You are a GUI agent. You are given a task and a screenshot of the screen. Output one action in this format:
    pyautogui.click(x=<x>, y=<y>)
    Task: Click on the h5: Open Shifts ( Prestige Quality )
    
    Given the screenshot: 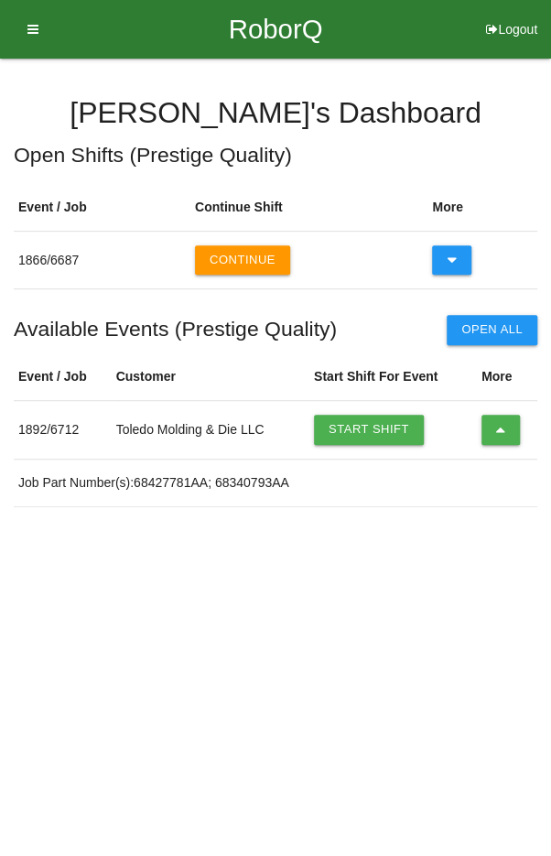 What is the action you would take?
    pyautogui.click(x=276, y=155)
    